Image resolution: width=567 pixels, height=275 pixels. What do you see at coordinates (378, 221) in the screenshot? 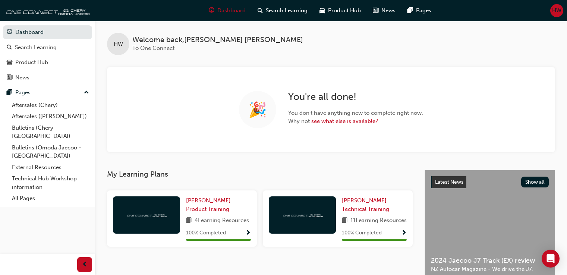
I see `span: 11 Learning Resources` at bounding box center [378, 221].